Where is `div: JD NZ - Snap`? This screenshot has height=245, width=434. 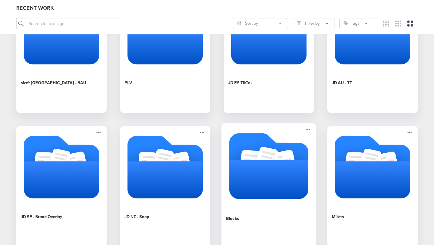 div: JD NZ - Snap is located at coordinates (137, 216).